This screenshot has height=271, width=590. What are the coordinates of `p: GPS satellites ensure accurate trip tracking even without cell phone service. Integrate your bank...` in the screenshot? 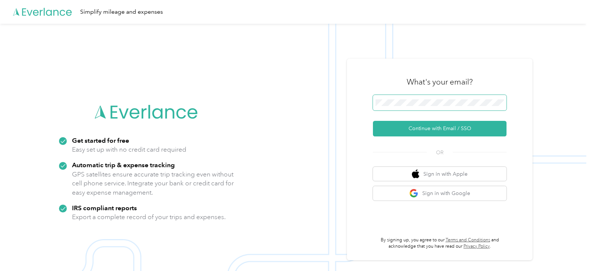 It's located at (153, 184).